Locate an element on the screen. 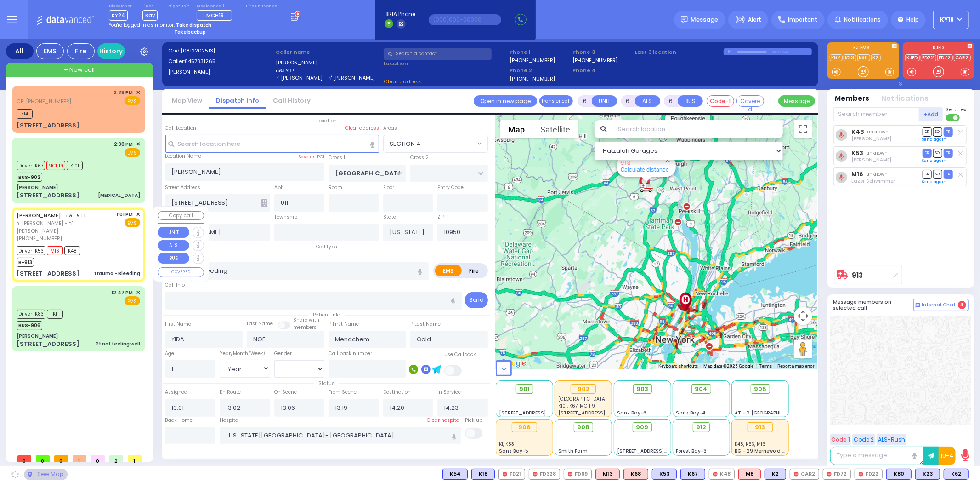 This screenshot has width=980, height=483. span: K48, K53, M16 is located at coordinates (750, 443).